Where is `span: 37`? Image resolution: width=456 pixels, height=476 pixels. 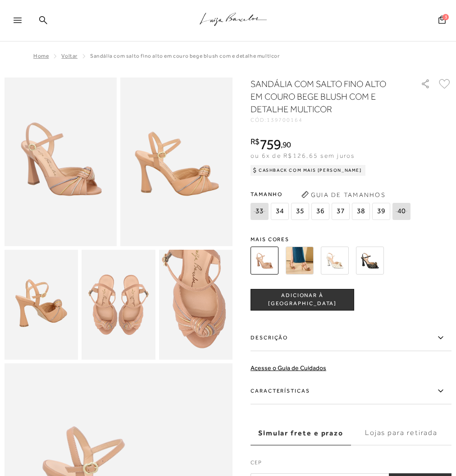 span: 37 is located at coordinates (341, 211).